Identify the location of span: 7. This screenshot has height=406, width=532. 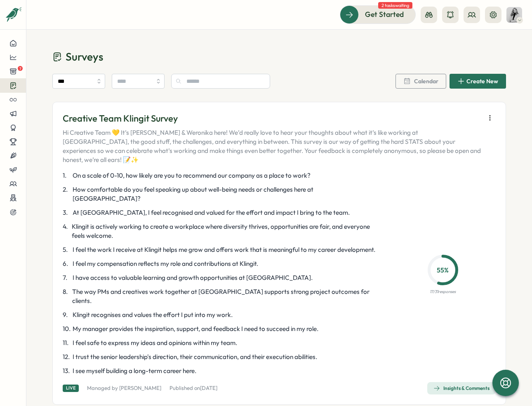
(20, 69).